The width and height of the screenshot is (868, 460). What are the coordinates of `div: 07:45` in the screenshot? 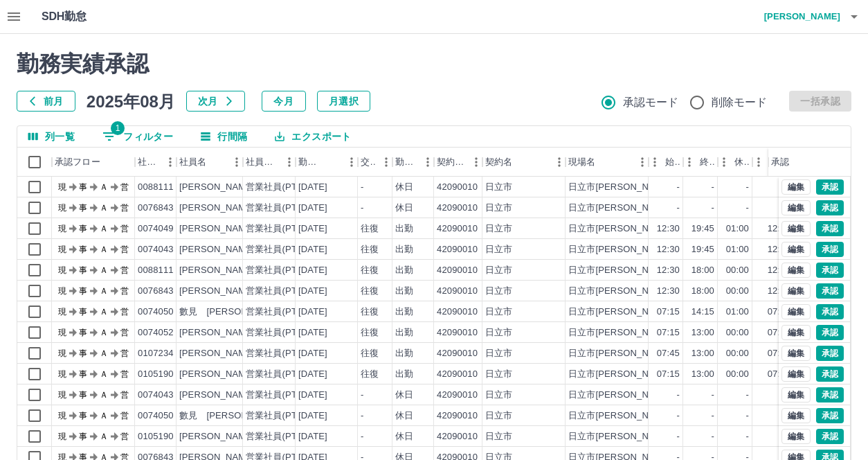 It's located at (779, 353).